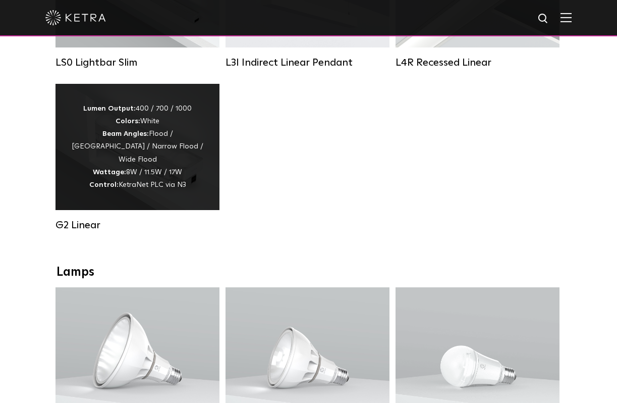 The width and height of the screenshot is (617, 403). What do you see at coordinates (126, 134) in the screenshot?
I see `strong: Beam Angles:` at bounding box center [126, 134].